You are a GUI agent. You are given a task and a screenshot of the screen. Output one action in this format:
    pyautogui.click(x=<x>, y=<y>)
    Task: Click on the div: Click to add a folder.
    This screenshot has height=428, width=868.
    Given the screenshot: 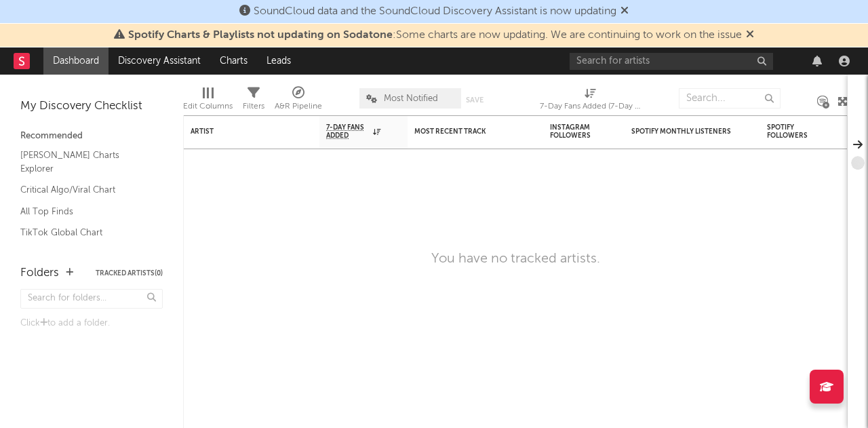 What is the action you would take?
    pyautogui.click(x=92, y=323)
    